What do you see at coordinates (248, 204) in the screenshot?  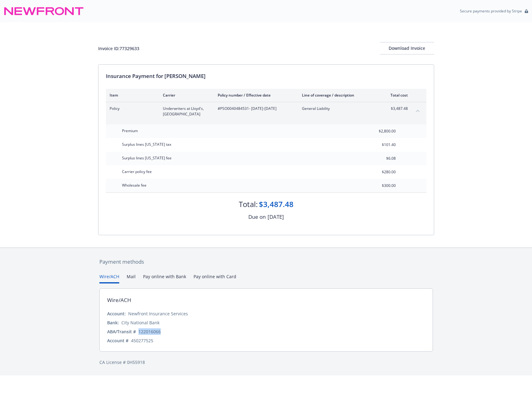 I see `div: Total:` at bounding box center [248, 204].